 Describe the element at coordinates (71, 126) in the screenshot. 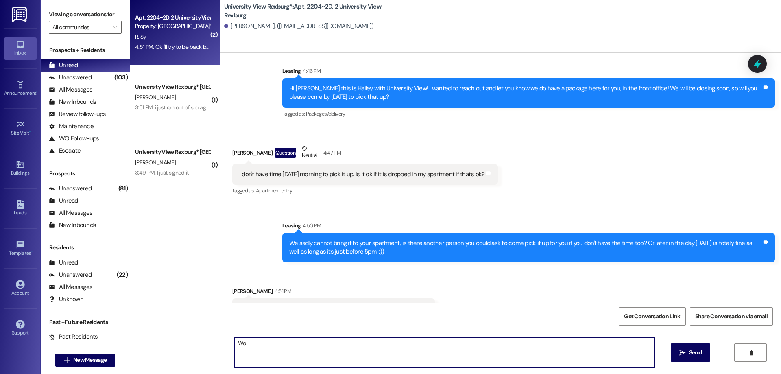

I see `div: Maintenance` at that location.